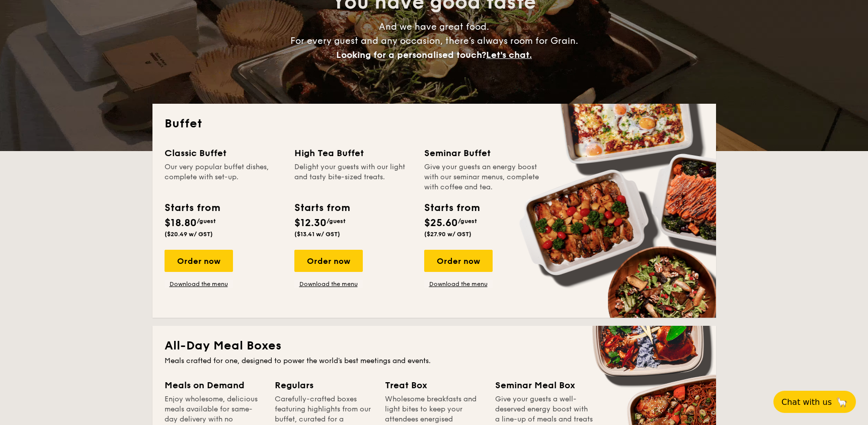 Image resolution: width=868 pixels, height=425 pixels. Describe the element at coordinates (317, 234) in the screenshot. I see `span: ($13.41 w/ GST)` at that location.